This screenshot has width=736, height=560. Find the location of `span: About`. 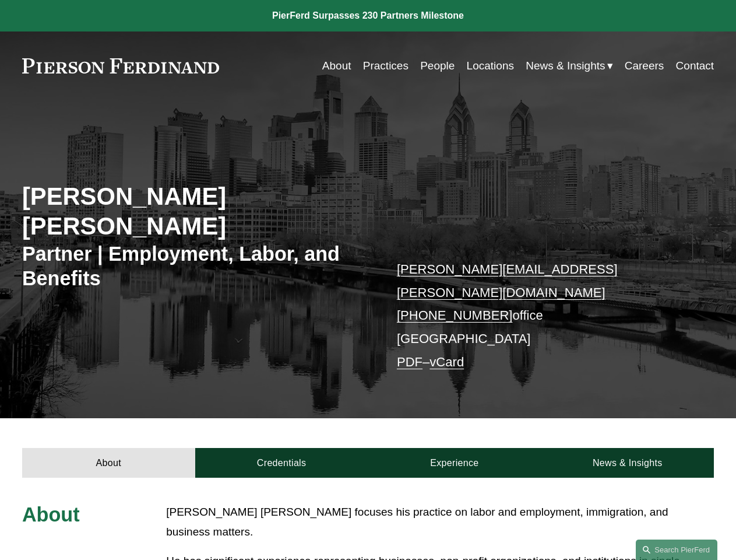

span: About is located at coordinates (50, 514).